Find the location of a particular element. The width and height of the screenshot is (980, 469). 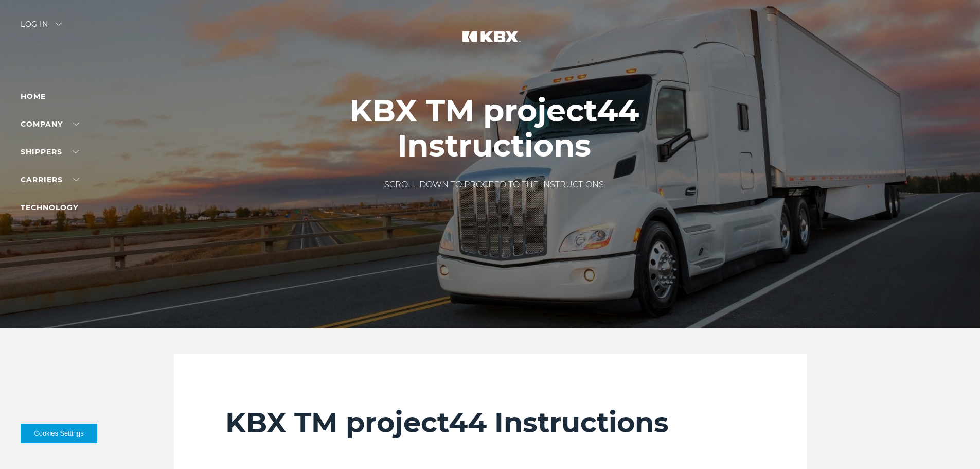

h1: KBX TM project44 Instructions is located at coordinates (494, 128).